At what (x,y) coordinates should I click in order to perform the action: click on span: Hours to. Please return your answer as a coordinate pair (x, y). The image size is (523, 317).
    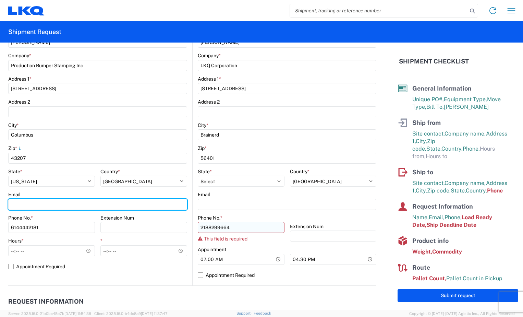
    Looking at the image, I should click on (437, 156).